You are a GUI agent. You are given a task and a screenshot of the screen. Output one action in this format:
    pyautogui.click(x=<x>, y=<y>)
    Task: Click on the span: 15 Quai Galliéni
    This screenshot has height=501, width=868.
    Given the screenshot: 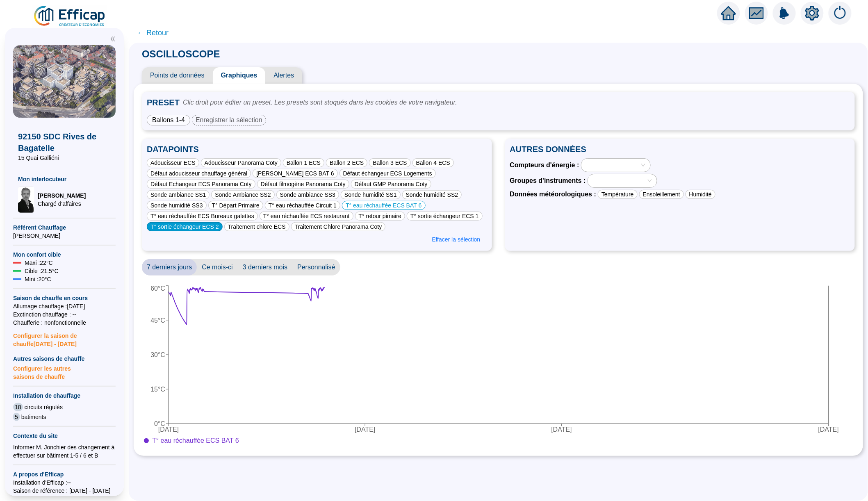 What is the action you would take?
    pyautogui.click(x=65, y=158)
    